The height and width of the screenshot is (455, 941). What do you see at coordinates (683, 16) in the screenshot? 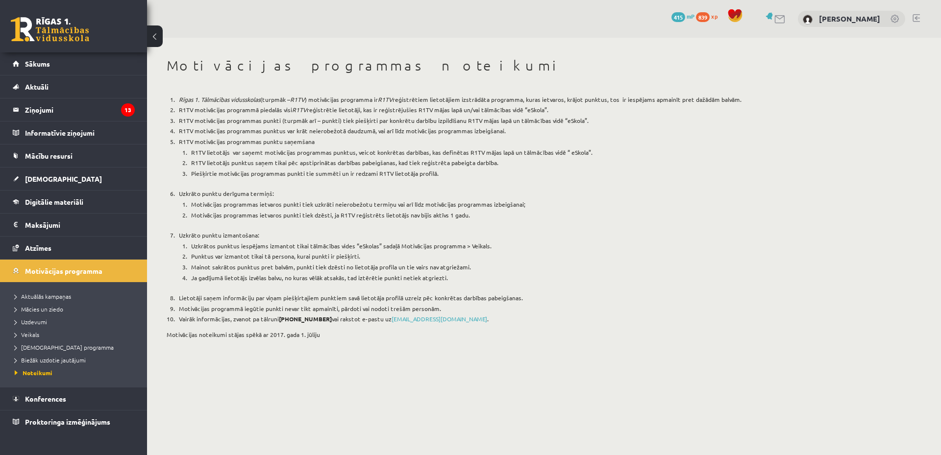
I see `a: 415 mP` at bounding box center [683, 16].